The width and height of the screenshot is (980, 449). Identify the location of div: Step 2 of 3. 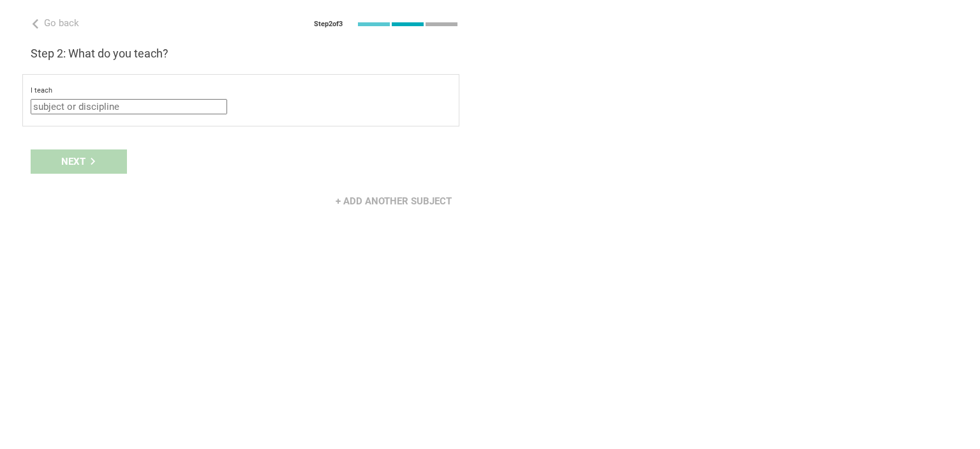
(328, 25).